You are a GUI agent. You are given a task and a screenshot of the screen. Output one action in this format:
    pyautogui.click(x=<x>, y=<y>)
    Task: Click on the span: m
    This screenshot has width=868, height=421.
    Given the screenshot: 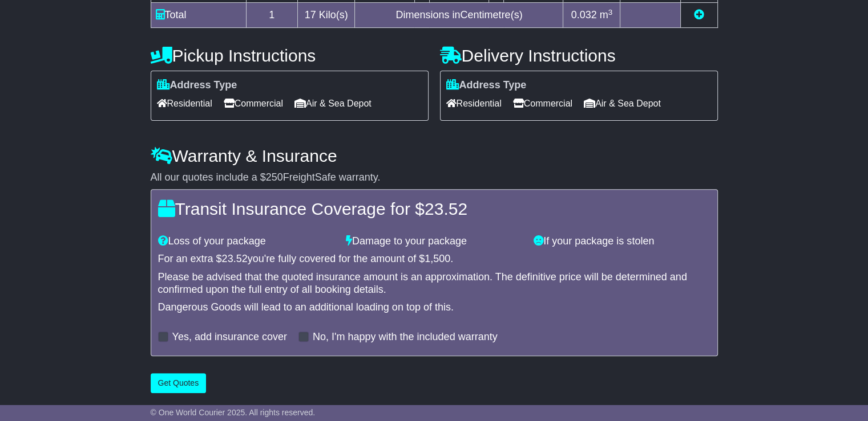 What is the action you would take?
    pyautogui.click(x=606, y=15)
    